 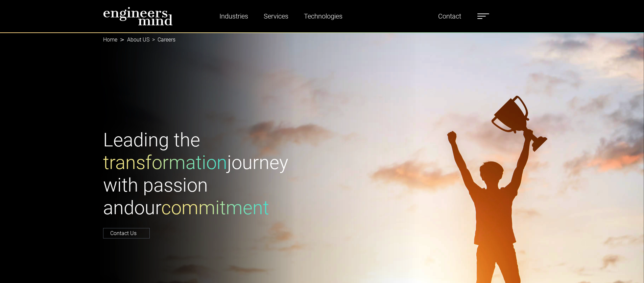 I want to click on a: Services, so click(x=276, y=16).